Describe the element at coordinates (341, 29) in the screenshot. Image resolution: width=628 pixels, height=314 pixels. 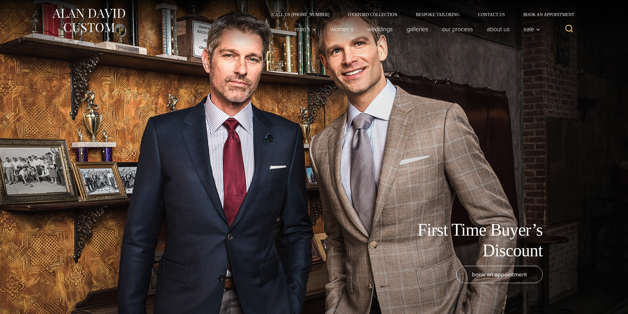
I see `a: Women’s` at that location.